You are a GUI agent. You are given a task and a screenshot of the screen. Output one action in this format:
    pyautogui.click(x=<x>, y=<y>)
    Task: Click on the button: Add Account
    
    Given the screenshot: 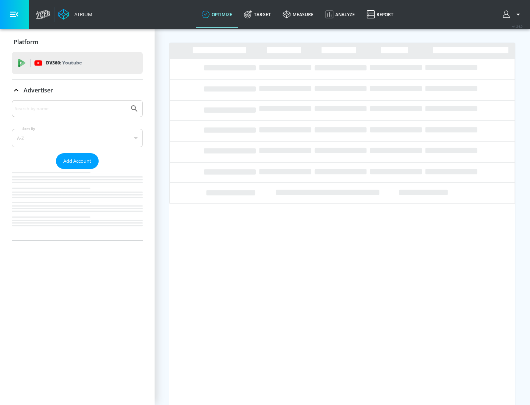 What is the action you would take?
    pyautogui.click(x=77, y=161)
    